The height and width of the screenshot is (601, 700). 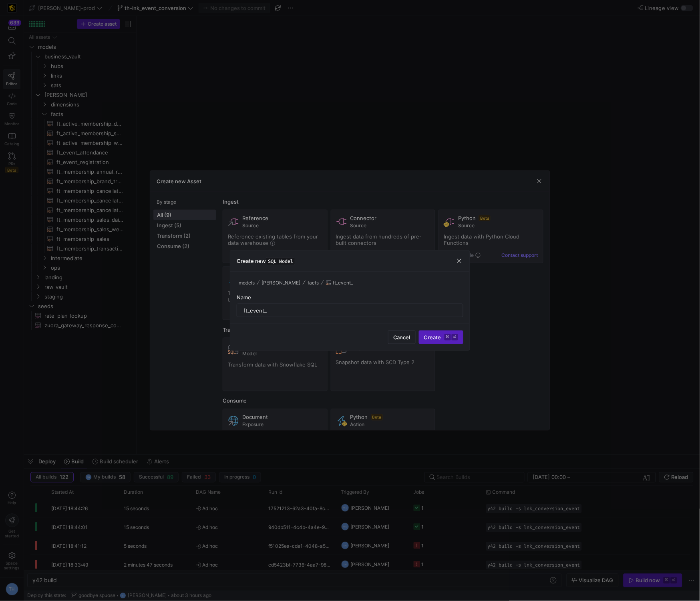 What do you see at coordinates (402, 337) in the screenshot?
I see `button: Cancel` at bounding box center [402, 337].